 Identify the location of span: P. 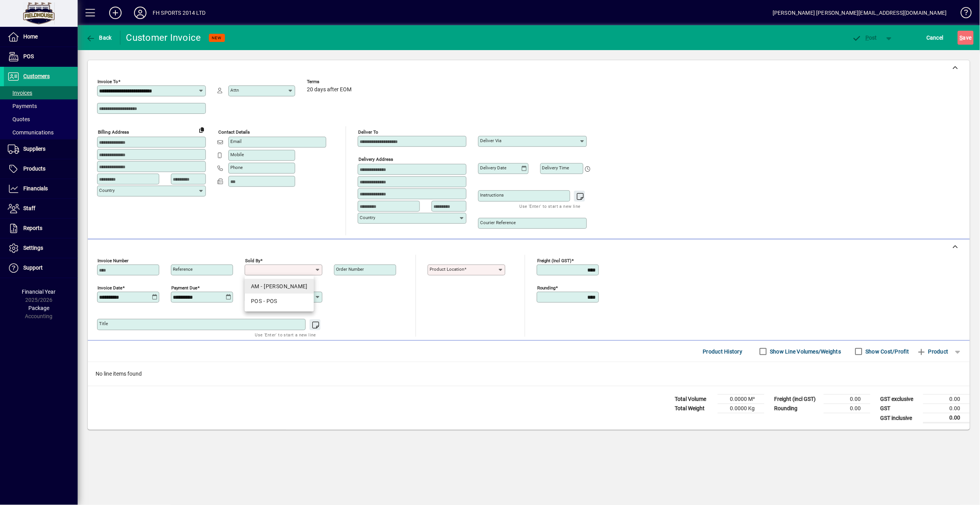
(868, 38).